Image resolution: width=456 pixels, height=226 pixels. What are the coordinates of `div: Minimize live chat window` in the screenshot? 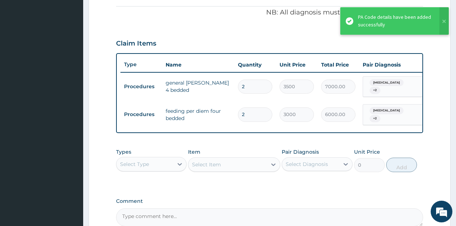 It's located at (127, 12).